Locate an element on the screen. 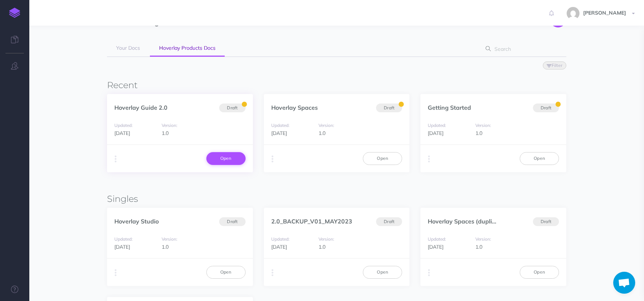 The height and width of the screenshot is (301, 644). span: Hoverlay Products Docs is located at coordinates (187, 48).